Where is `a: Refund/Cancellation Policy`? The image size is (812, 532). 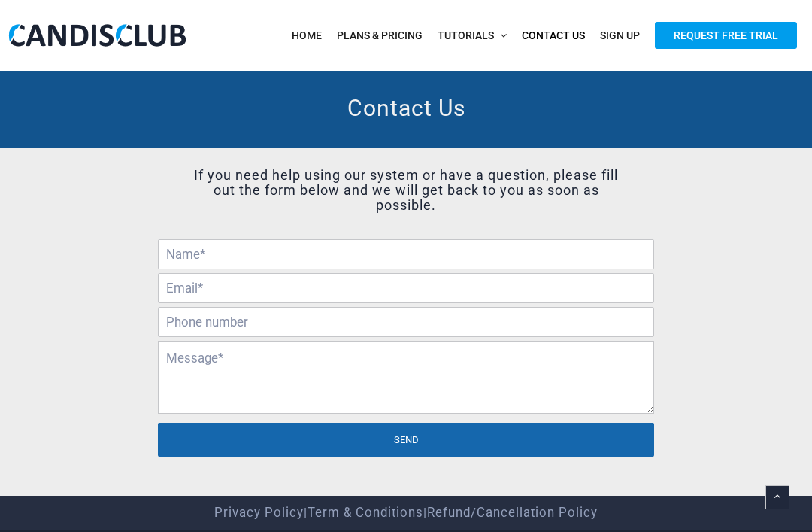
a: Refund/Cancellation Policy is located at coordinates (512, 512).